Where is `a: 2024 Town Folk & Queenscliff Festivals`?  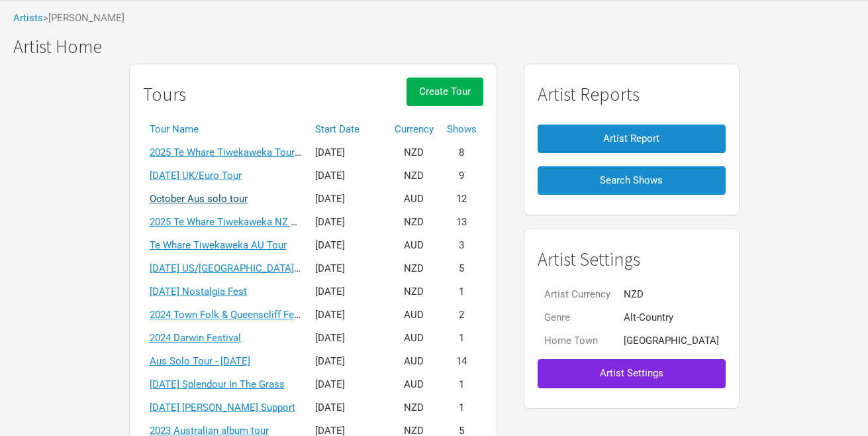
a: 2024 Town Folk & Queenscliff Festivals is located at coordinates (236, 315).